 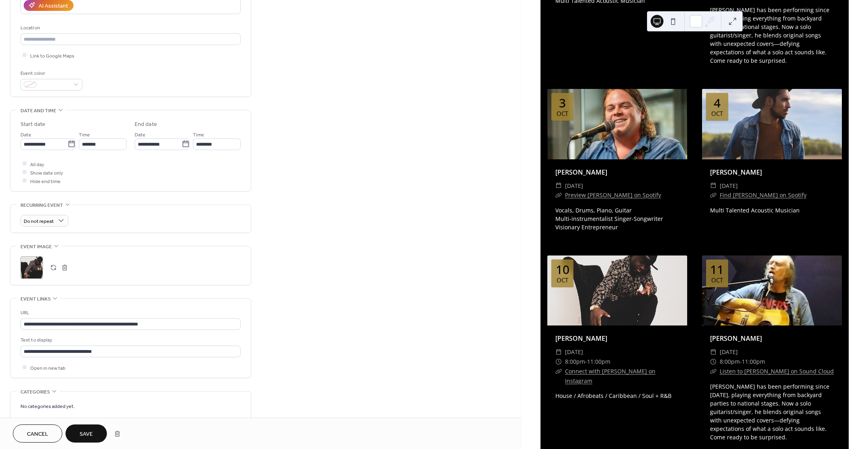 What do you see at coordinates (48, 368) in the screenshot?
I see `span: Open in new tab` at bounding box center [48, 368].